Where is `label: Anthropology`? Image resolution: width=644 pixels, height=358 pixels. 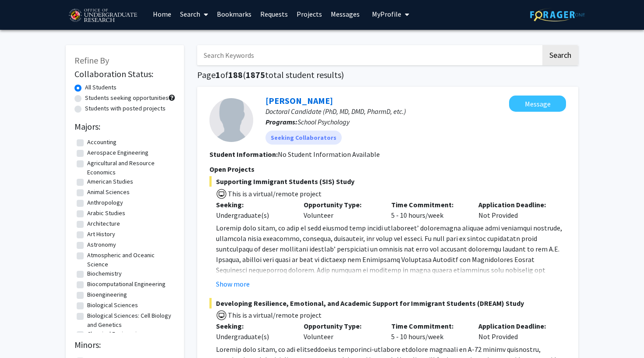
label: Anthropology is located at coordinates (105, 202).